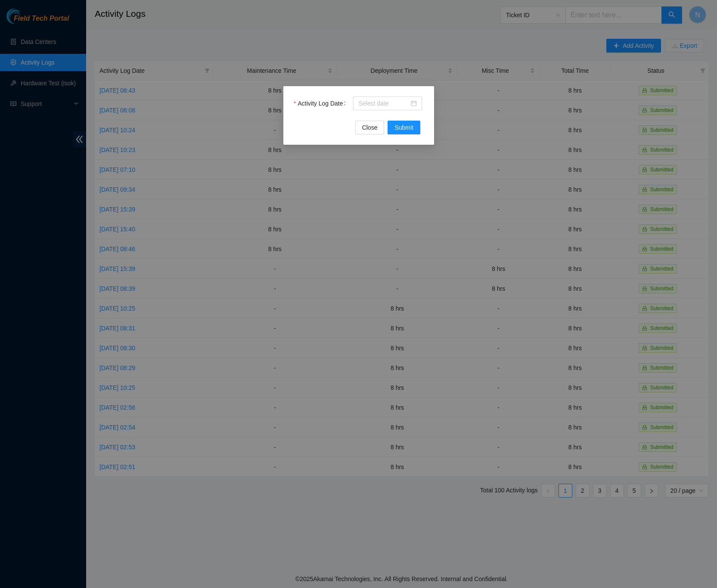 This screenshot has height=588, width=717. I want to click on button: Submit, so click(404, 127).